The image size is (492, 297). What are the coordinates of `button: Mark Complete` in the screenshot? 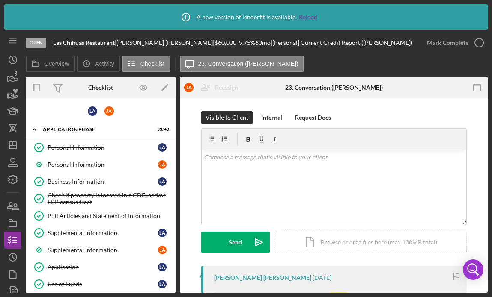 It's located at (453, 43).